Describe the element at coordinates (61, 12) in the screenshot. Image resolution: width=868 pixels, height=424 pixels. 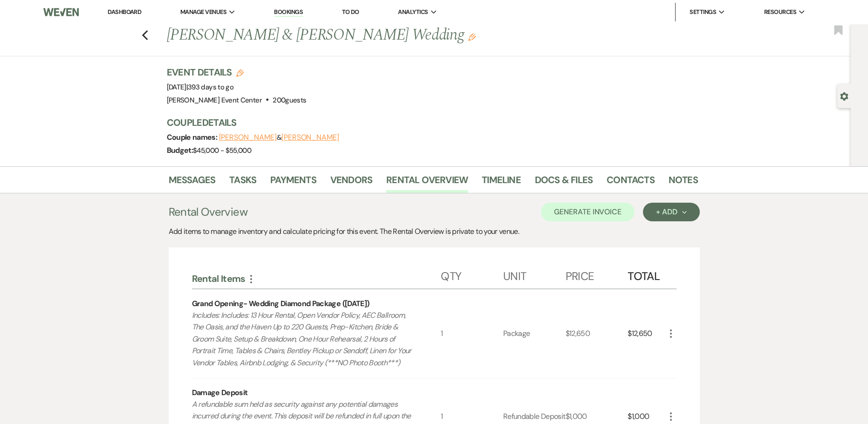
I see `img: Weven Logo` at that location.